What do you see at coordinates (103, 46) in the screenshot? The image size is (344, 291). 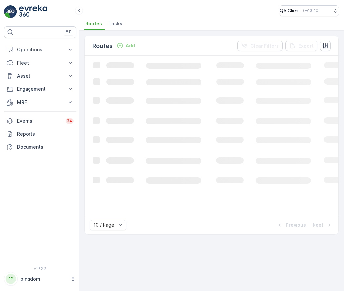 I see `p: Routes` at bounding box center [103, 46].